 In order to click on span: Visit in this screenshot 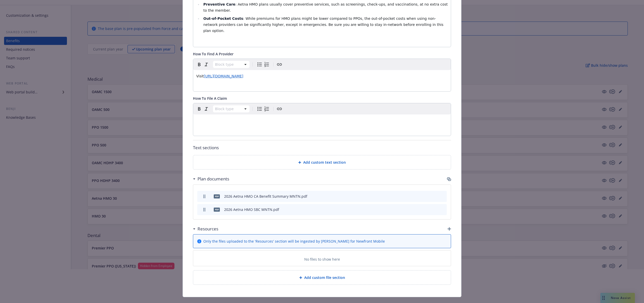, I will do `click(200, 76)`.